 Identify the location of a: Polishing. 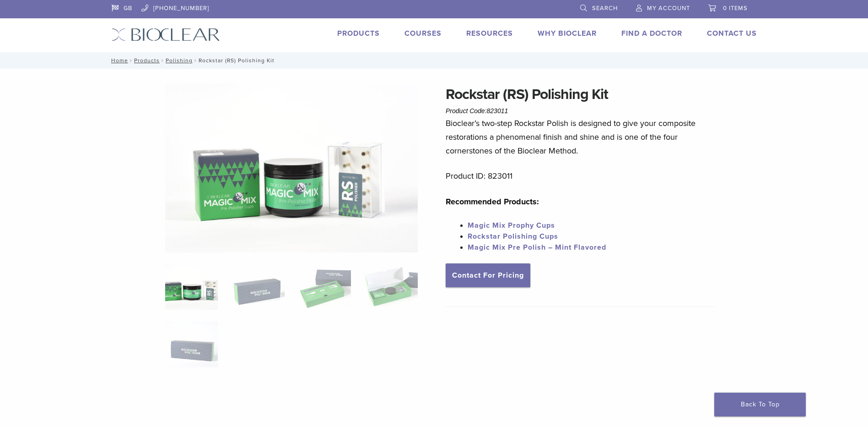
(179, 60).